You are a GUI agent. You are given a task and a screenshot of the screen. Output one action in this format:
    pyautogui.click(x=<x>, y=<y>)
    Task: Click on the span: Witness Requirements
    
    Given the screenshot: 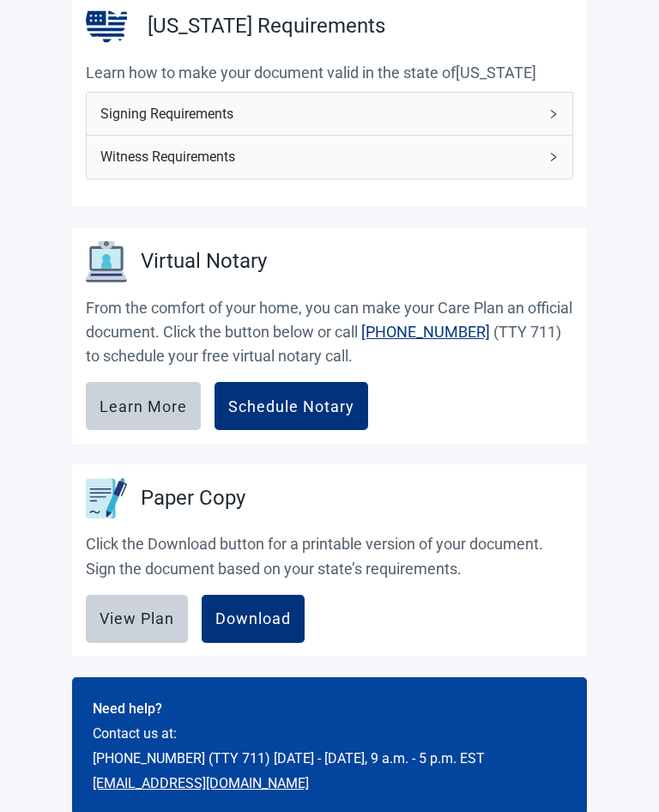 What is the action you would take?
    pyautogui.click(x=319, y=156)
    